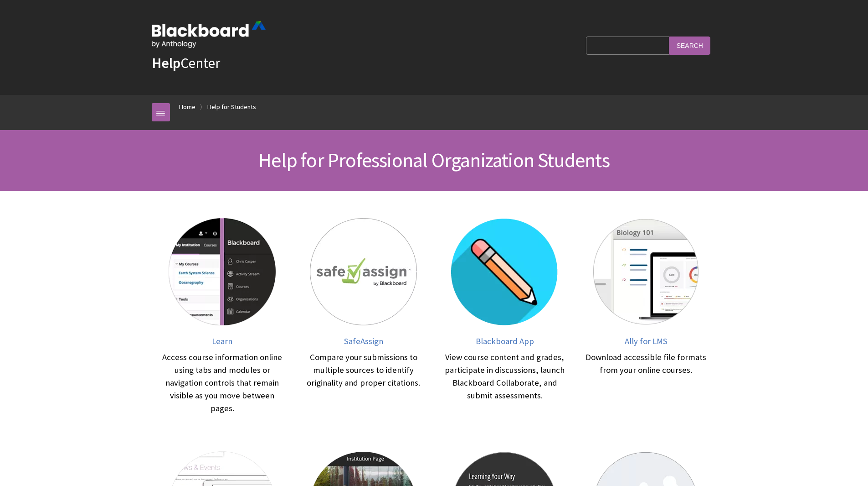 This screenshot has width=868, height=486. Describe the element at coordinates (232, 107) in the screenshot. I see `a: Help for Students` at that location.